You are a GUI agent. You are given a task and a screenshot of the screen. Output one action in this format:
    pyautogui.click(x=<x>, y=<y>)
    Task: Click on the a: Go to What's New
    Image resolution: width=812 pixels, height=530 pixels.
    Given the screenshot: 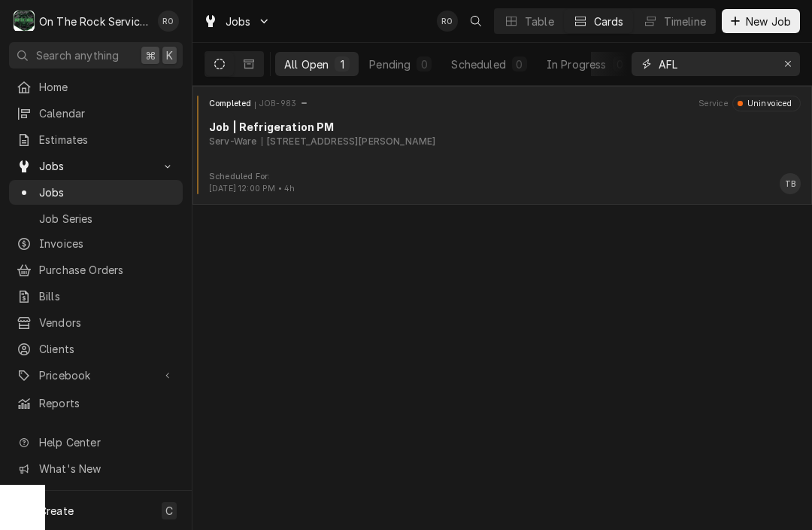 What is the action you would take?
    pyautogui.click(x=95, y=468)
    